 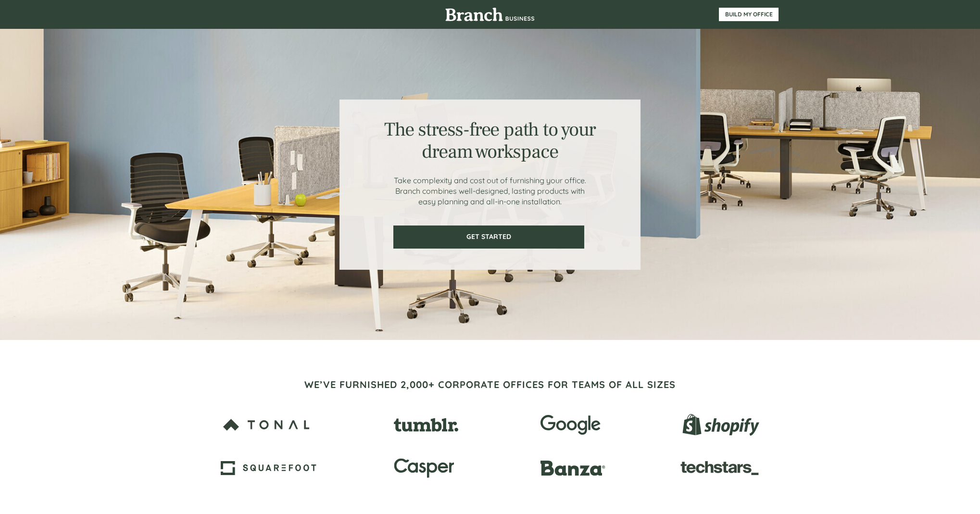 I want to click on a: BUILD MY OFFICE, so click(x=748, y=15).